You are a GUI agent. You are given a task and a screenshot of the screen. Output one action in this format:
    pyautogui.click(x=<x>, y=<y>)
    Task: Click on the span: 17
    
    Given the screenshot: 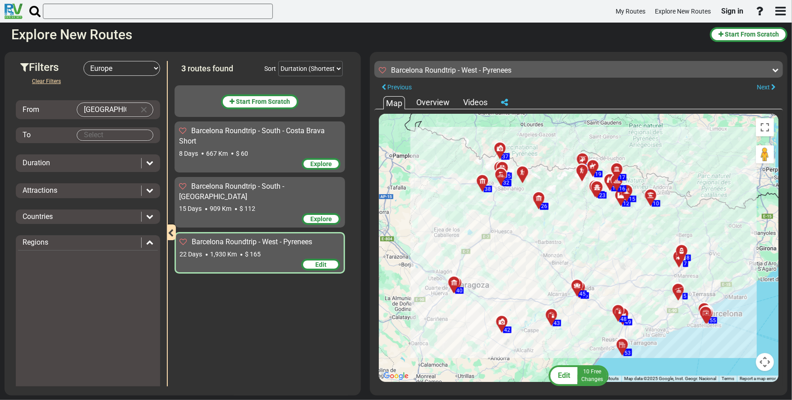 What is the action you would take?
    pyautogui.click(x=623, y=177)
    